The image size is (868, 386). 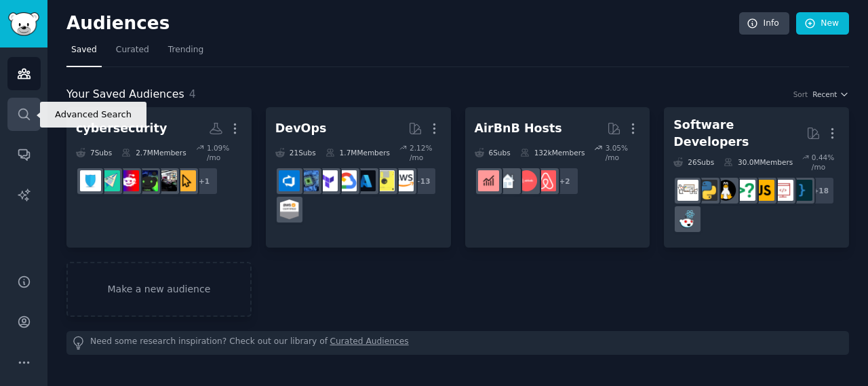 I want to click on div: 0.44 % /mo, so click(x=825, y=162).